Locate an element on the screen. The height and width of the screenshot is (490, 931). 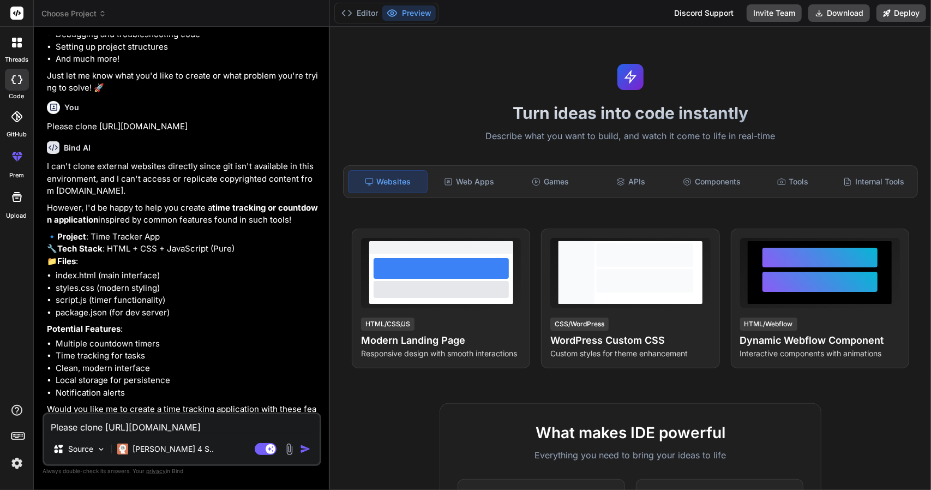
div: CSS/WordPress is located at coordinates (580, 324).